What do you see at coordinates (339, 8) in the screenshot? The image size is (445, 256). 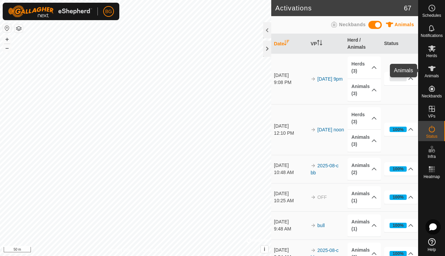 I see `h2: Activations` at bounding box center [339, 8].